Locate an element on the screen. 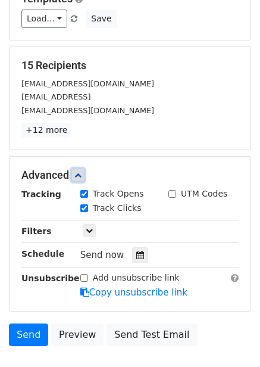  strong: Filters is located at coordinates (36, 231).